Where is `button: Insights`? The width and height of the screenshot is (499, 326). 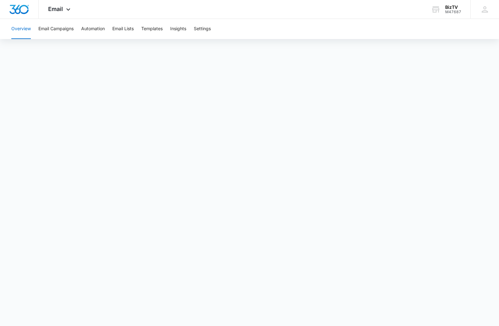
button: Insights is located at coordinates (178, 29).